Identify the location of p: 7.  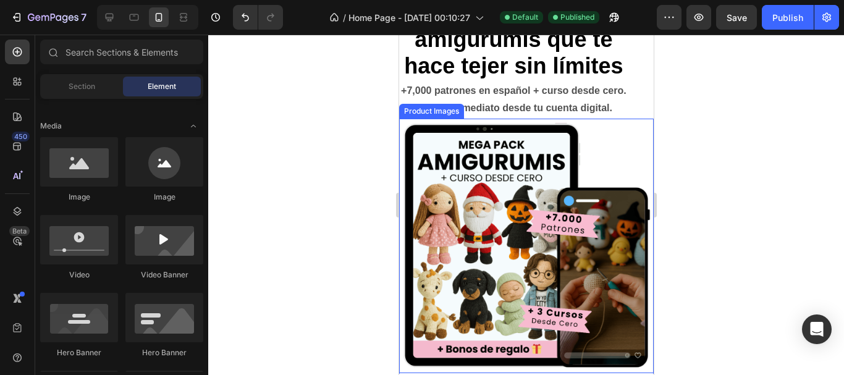
(83, 17).